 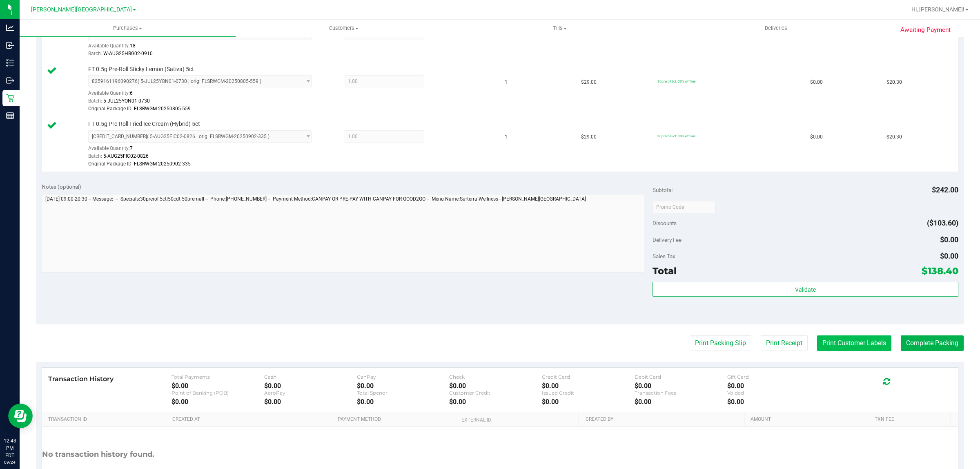 What do you see at coordinates (131, 93) in the screenshot?
I see `span: 6` at bounding box center [131, 93].